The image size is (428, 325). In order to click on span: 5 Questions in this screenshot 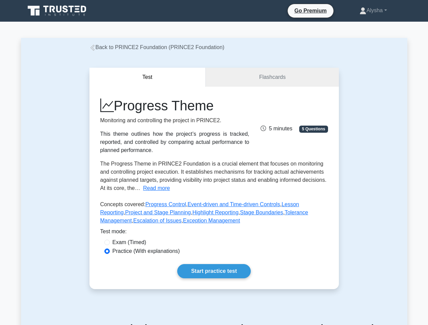, I will do `click(314, 129)`.